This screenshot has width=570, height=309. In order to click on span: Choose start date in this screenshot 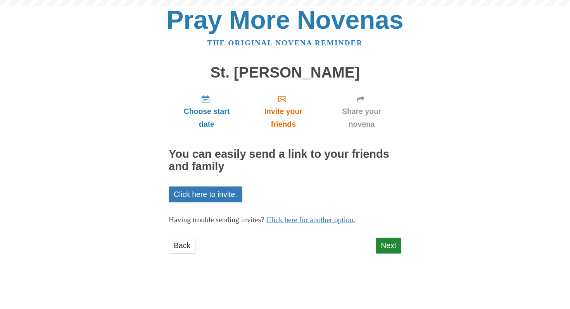, I will do `click(207, 118)`.